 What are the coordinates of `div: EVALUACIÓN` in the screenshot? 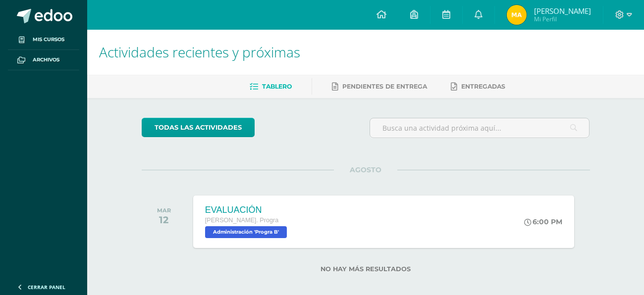 It's located at (247, 210).